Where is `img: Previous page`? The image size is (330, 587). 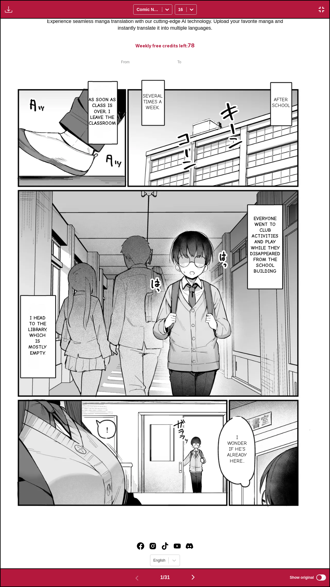 img: Previous page is located at coordinates (137, 578).